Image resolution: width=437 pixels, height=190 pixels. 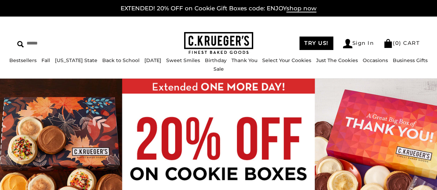 What do you see at coordinates (317, 43) in the screenshot?
I see `a: TRY US!` at bounding box center [317, 43].